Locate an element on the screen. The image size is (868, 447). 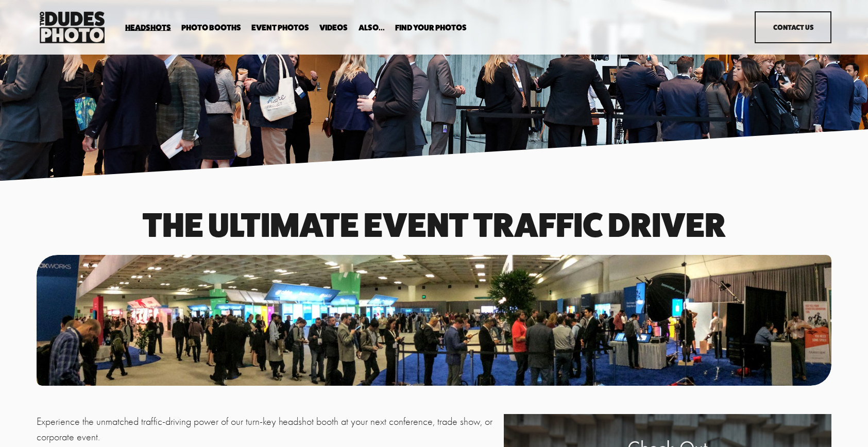
span: Also... is located at coordinates (372, 28).